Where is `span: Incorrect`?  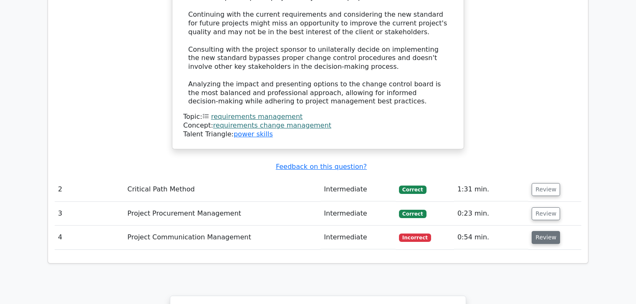
span: Incorrect is located at coordinates (415, 238).